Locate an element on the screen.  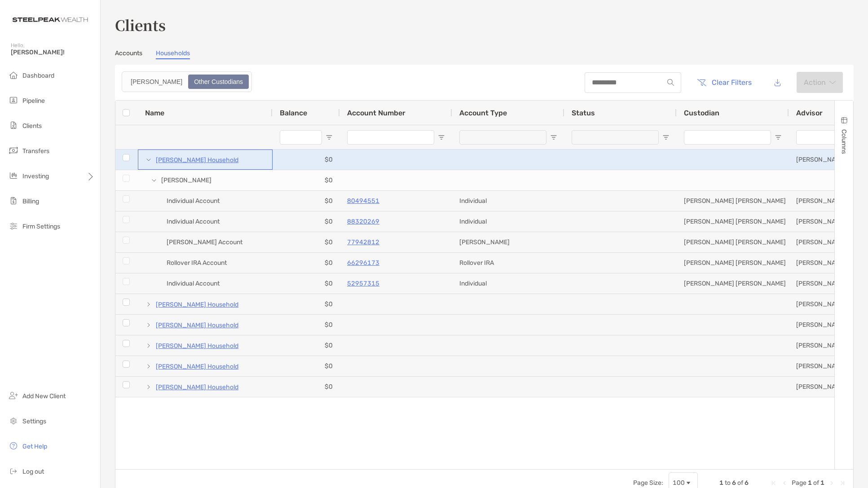
img: add_new_client icon is located at coordinates (13, 396).